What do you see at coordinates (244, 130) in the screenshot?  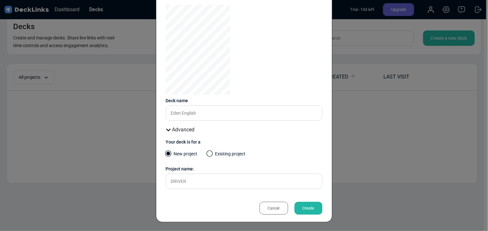 I see `div: Advanced` at bounding box center [244, 130].